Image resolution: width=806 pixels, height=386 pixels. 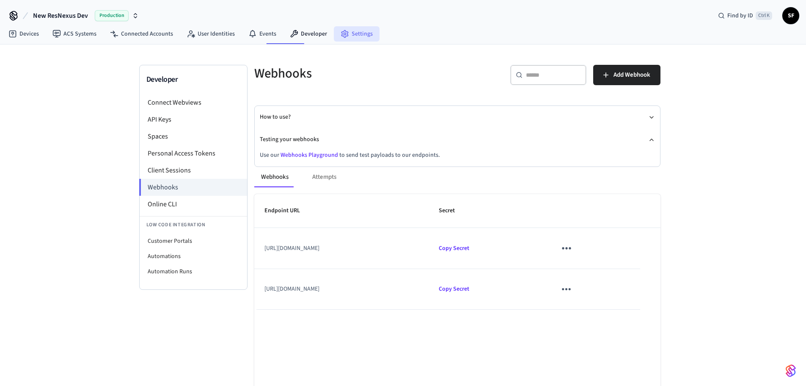 I want to click on li: Automations, so click(x=193, y=256).